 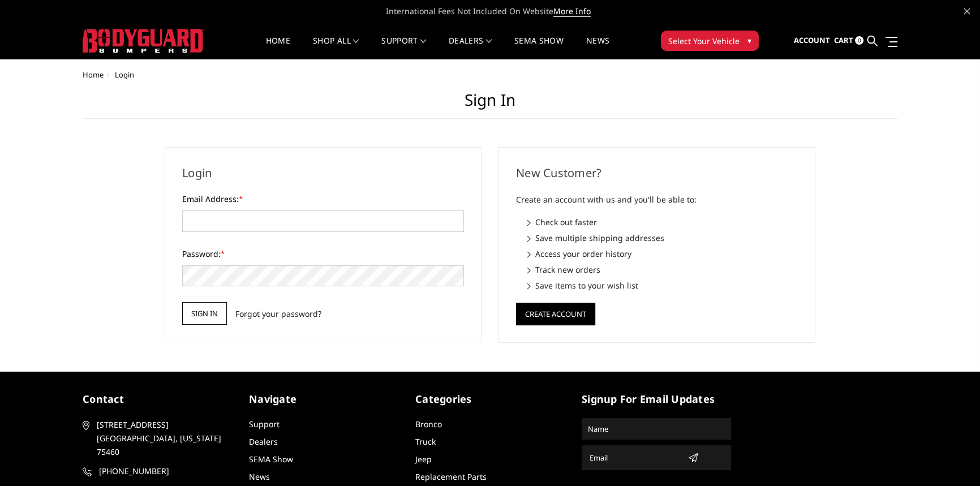 What do you see at coordinates (124, 75) in the screenshot?
I see `span: Login` at bounding box center [124, 75].